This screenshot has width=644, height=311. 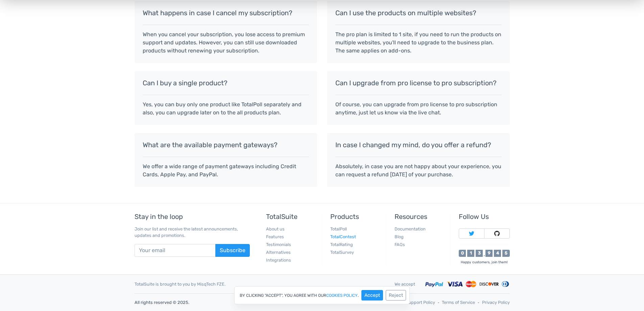 I want to click on p: Yes, you can buy only one product like TotalPoll separately and also, you can upgrade later on to..., so click(x=226, y=108).